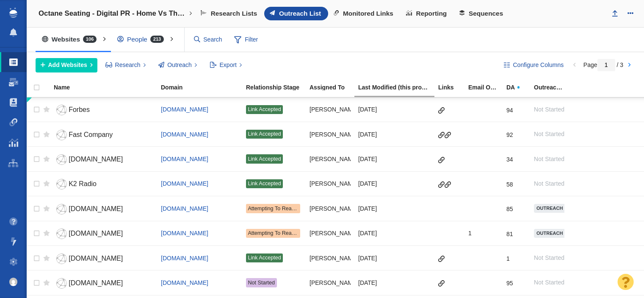  Describe the element at coordinates (234, 13) in the screenshot. I see `span: Research Lists` at that location.